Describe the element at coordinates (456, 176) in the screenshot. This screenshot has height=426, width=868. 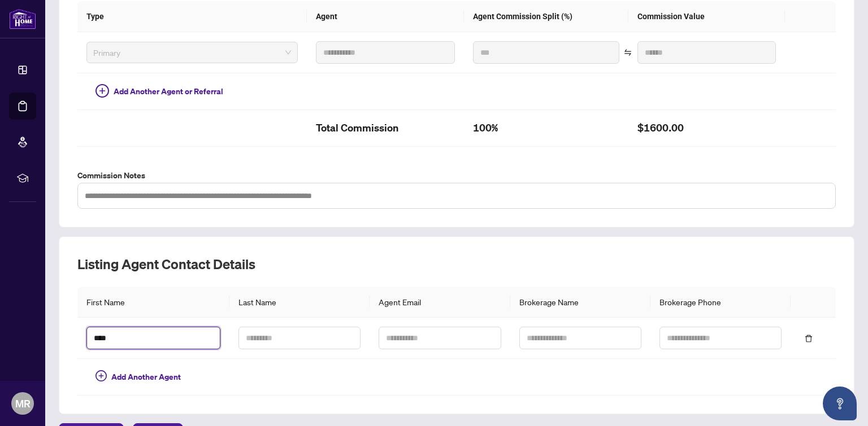
I see `label: Commission Notes` at that location.